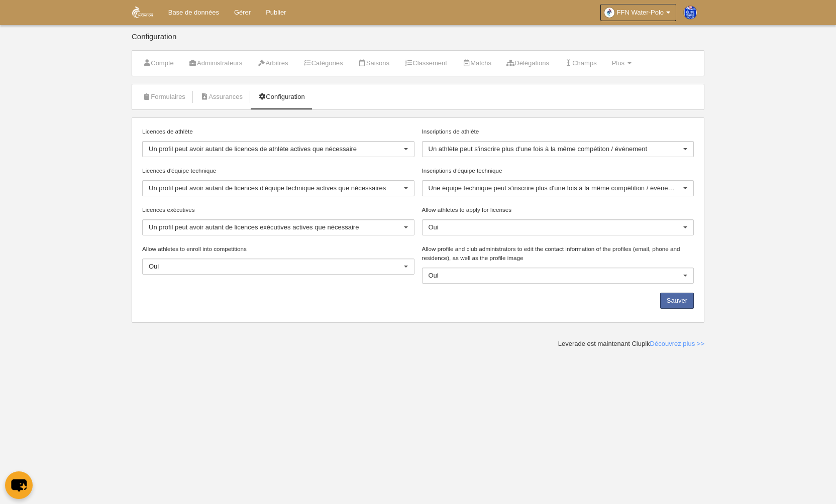 This screenshot has width=836, height=504. Describe the element at coordinates (538, 149) in the screenshot. I see `span: Un athlète peut s'inscrire plus d'une fois à la même compétiton / événement` at that location.